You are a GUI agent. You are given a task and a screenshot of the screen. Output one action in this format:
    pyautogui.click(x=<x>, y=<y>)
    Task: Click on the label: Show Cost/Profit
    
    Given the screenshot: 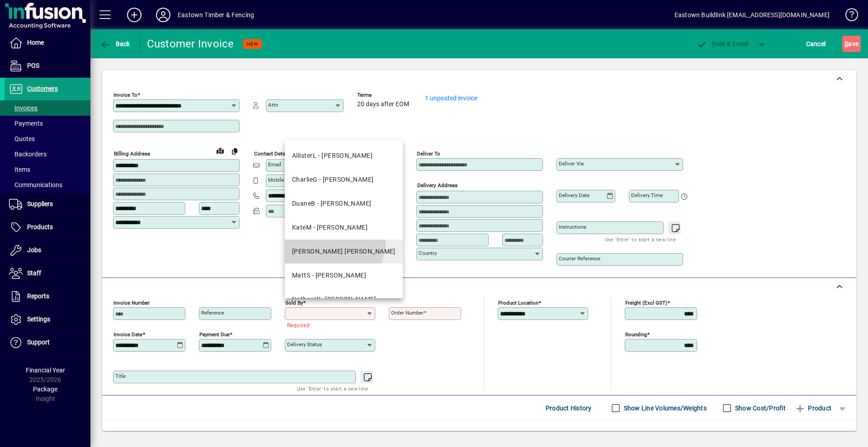 What is the action you would take?
    pyautogui.click(x=759, y=409)
    